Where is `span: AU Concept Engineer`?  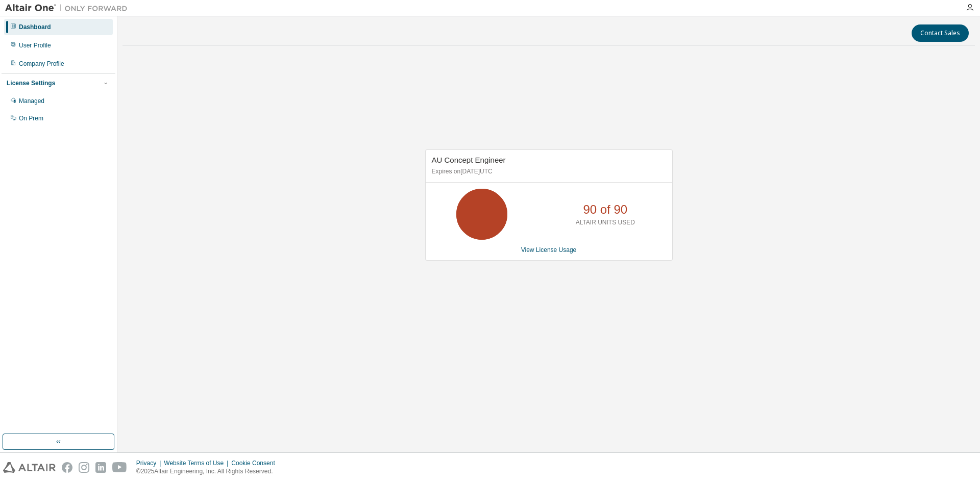
span: AU Concept Engineer is located at coordinates (469, 160).